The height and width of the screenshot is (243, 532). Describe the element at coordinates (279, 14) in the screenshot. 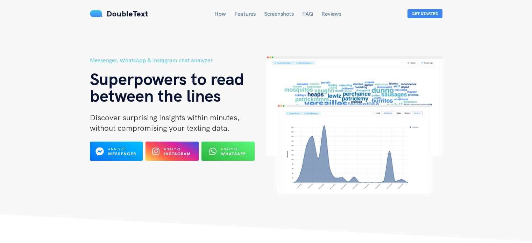

I see `a: Screenshots` at that location.